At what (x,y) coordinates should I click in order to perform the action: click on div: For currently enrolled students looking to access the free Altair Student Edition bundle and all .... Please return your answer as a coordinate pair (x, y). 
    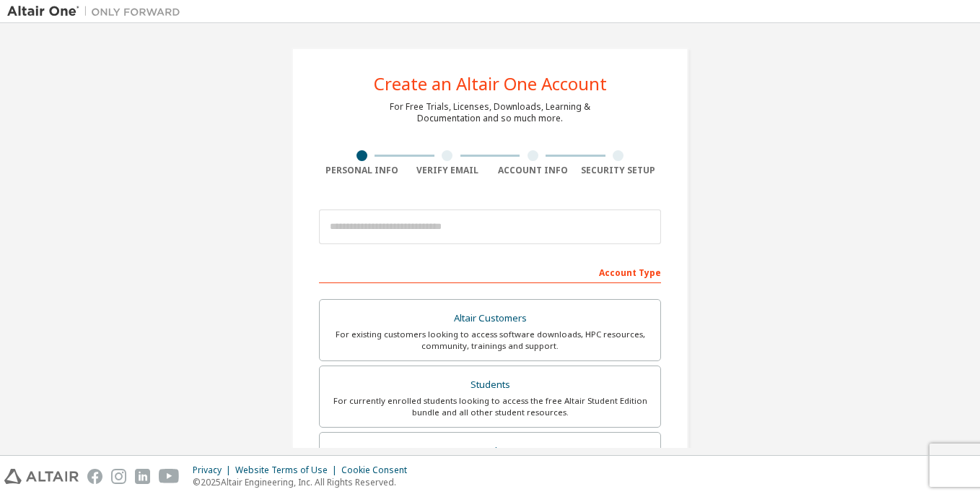
    Looking at the image, I should click on (490, 407).